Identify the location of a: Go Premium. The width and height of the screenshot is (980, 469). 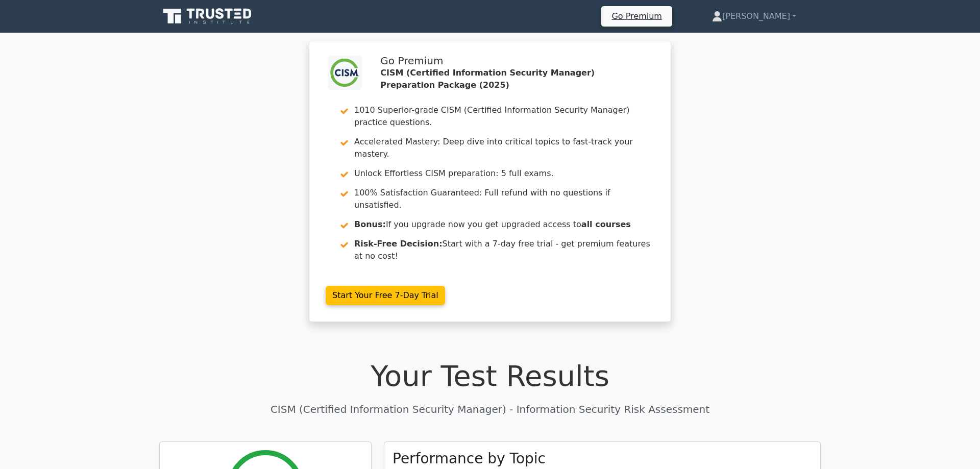
(637, 16).